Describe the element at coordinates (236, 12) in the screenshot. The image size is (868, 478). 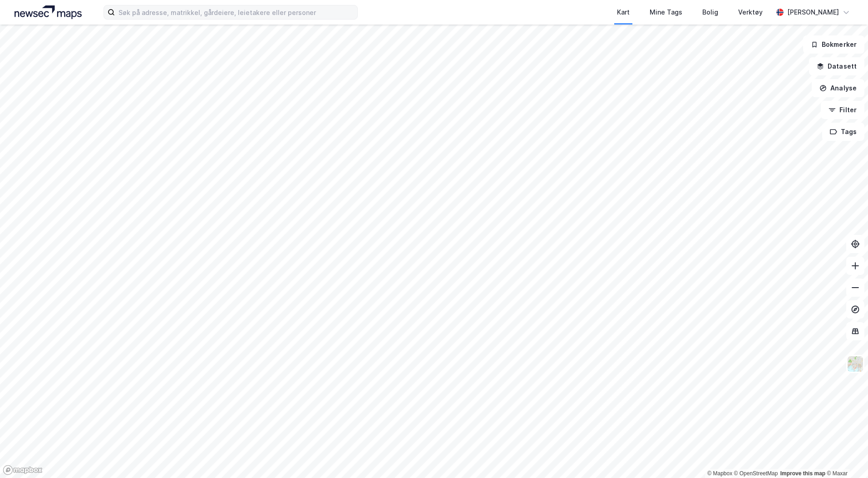
I see `input: Søk på adresse, matrikkel, gårdeiere, leietakere eller personer` at that location.